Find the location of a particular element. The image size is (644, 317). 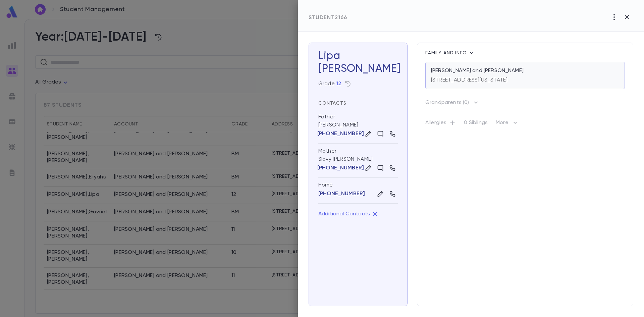

h3: Lipa is located at coordinates (358, 62).